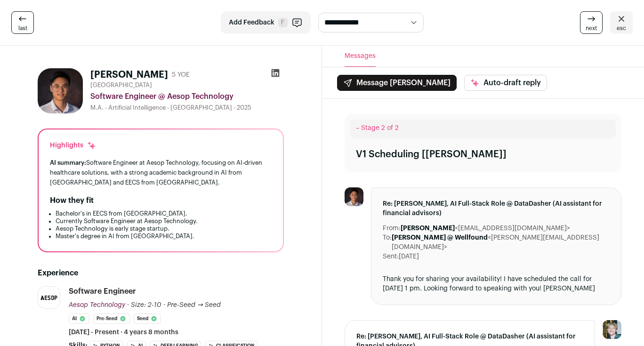 This screenshot has width=644, height=346. Describe the element at coordinates (23, 23) in the screenshot. I see `a: last` at that location.